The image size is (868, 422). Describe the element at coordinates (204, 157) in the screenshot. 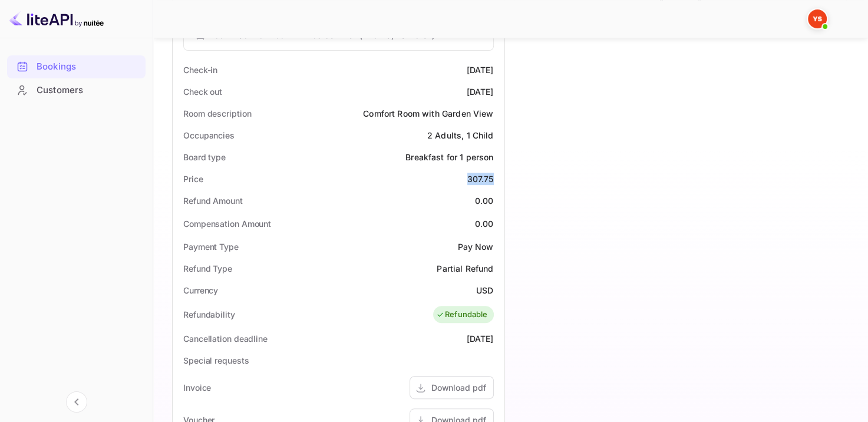

I see `div: Board type` at that location.